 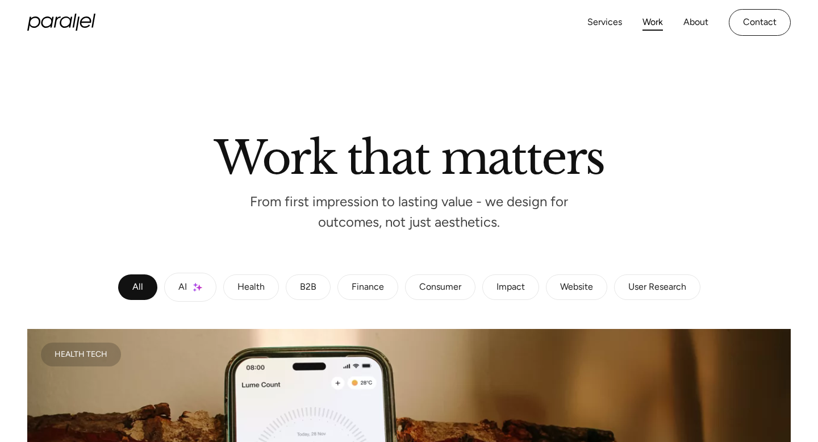 What do you see at coordinates (440, 288) in the screenshot?
I see `div: Consumer` at bounding box center [440, 288].